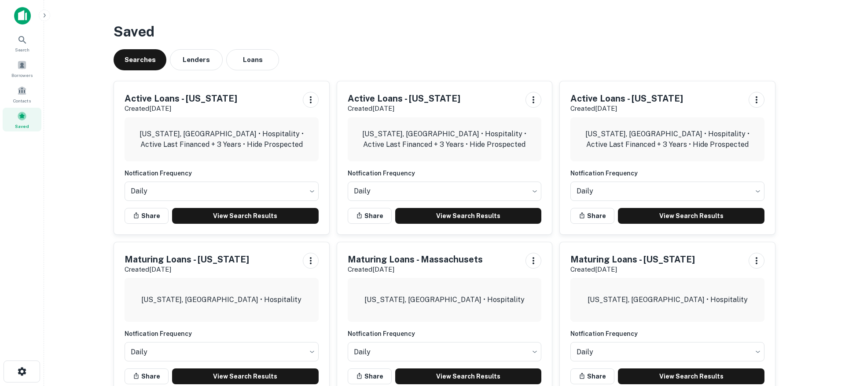 The height and width of the screenshot is (386, 845). What do you see at coordinates (22, 101) in the screenshot?
I see `span: Contacts` at bounding box center [22, 101].